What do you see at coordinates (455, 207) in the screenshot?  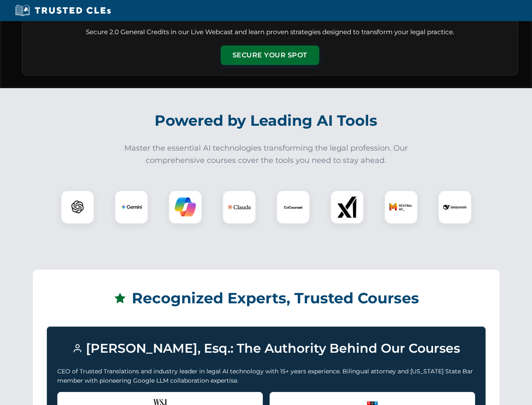 I see `img: DeepSeek Logo` at bounding box center [455, 207].